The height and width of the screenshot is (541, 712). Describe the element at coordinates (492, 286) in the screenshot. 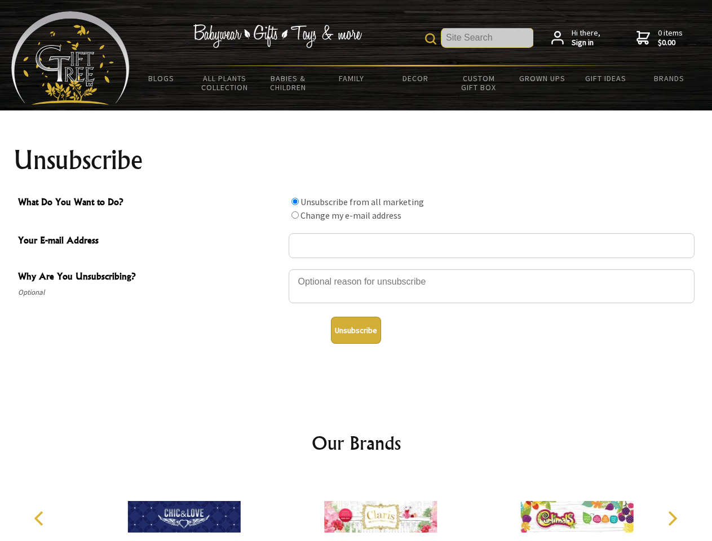

I see `textarea: Why Are You Unsubscribing?` at that location.